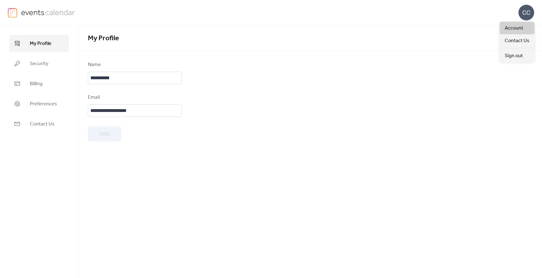  What do you see at coordinates (39, 84) in the screenshot?
I see `a: Billing` at bounding box center [39, 84].